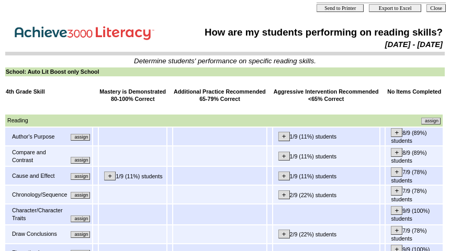 The height and width of the screenshot is (251, 450). I want to click on td: Compare and Contrast, so click(39, 156).